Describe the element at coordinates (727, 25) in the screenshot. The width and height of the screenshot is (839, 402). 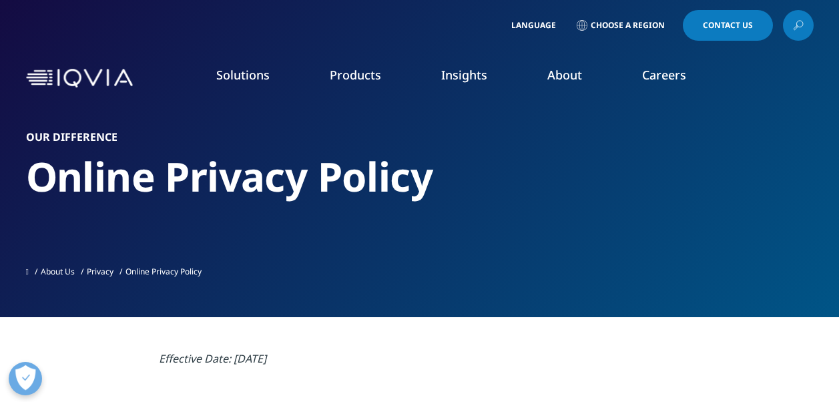
I see `span: Contact Us` at that location.